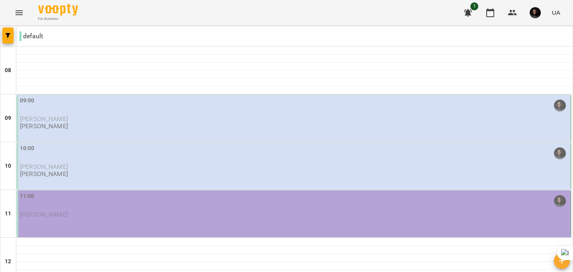 This screenshot has width=573, height=272. Describe the element at coordinates (31, 36) in the screenshot. I see `p: default` at that location.